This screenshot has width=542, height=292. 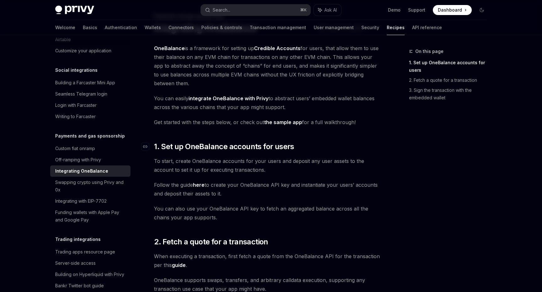 I want to click on div: Integrating with EIP-7702, so click(x=81, y=201).